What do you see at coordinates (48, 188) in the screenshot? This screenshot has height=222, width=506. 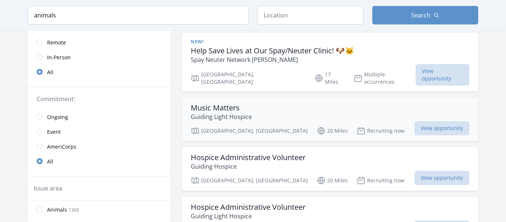 I see `legend: Issue area` at bounding box center [48, 188].